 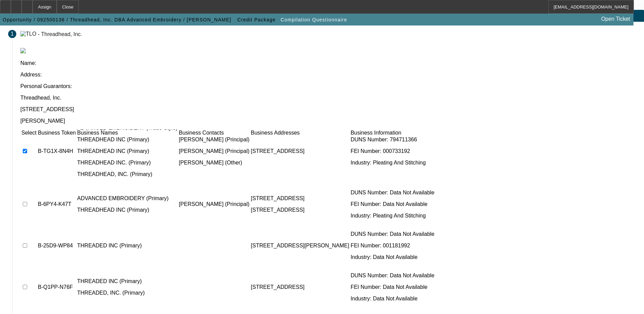 What do you see at coordinates (12, 34) in the screenshot?
I see `span: 1` at bounding box center [12, 34].